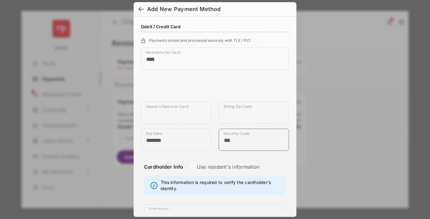 This screenshot has height=219, width=430. What do you see at coordinates (215, 40) in the screenshot?
I see `div: Payments stored and processed securely with TLS / PCI` at bounding box center [215, 40].